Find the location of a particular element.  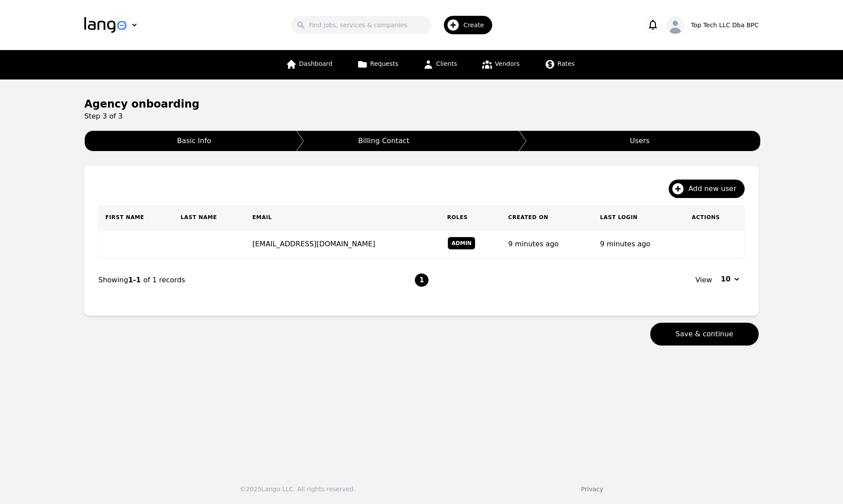

button: Save & continue is located at coordinates (704, 334).